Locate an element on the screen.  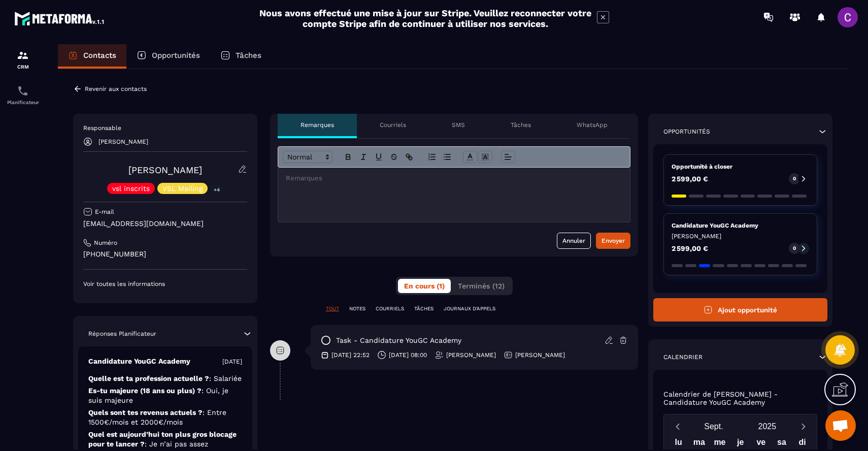
button: Open years overlay is located at coordinates (767, 426).